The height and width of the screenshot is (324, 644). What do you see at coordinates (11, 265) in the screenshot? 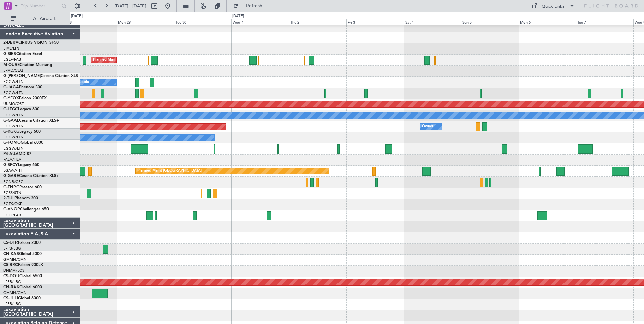
I see `span: CS-RRC` at bounding box center [11, 265].